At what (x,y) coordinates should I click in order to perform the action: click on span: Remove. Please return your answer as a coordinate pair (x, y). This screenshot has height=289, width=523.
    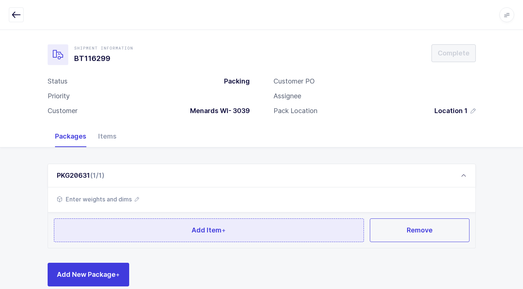
    Looking at the image, I should click on (420, 230).